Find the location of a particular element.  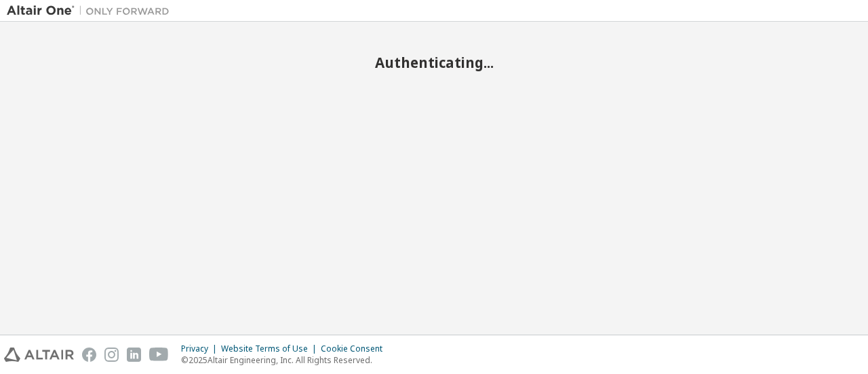

img: linkedin.svg is located at coordinates (133, 354).